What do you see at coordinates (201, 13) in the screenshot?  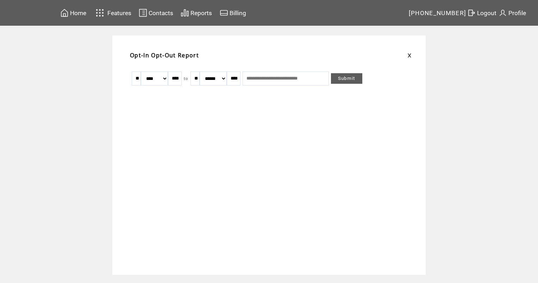 I see `span: Reports` at bounding box center [201, 13].